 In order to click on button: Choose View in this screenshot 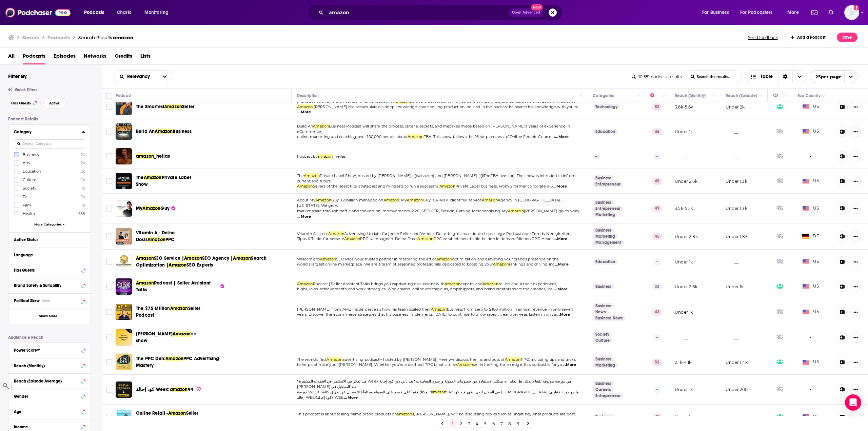, I will do `click(775, 77)`.